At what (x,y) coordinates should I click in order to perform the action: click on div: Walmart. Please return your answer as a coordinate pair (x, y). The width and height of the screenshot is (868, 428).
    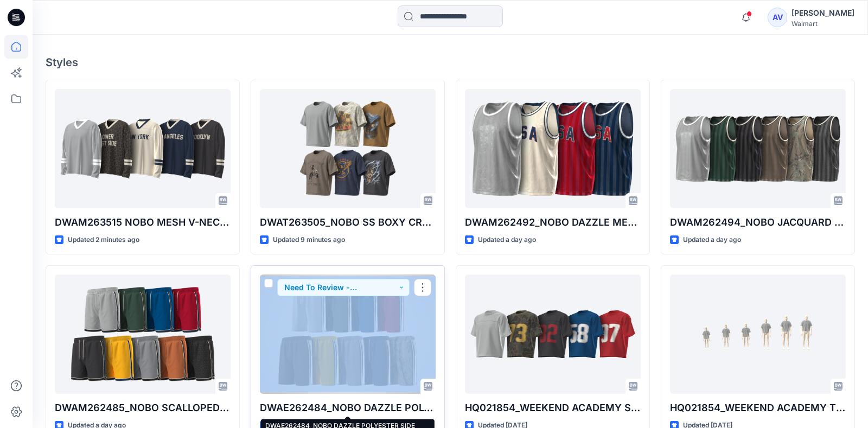
    Looking at the image, I should click on (823, 23).